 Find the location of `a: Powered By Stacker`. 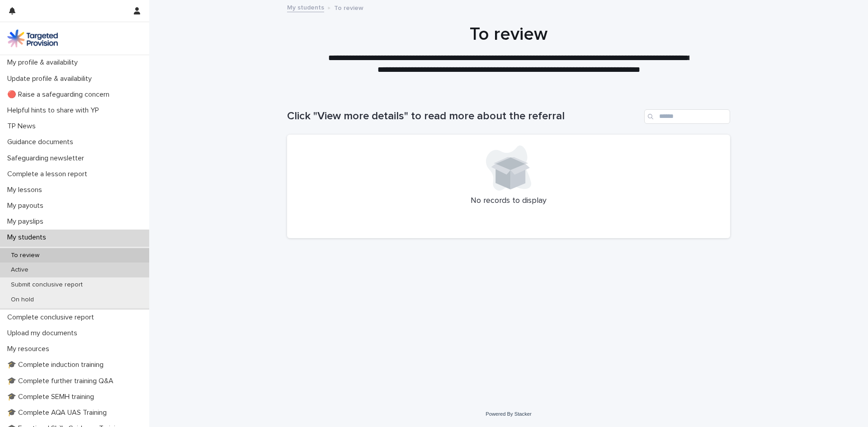

a: Powered By Stacker is located at coordinates (508, 414).